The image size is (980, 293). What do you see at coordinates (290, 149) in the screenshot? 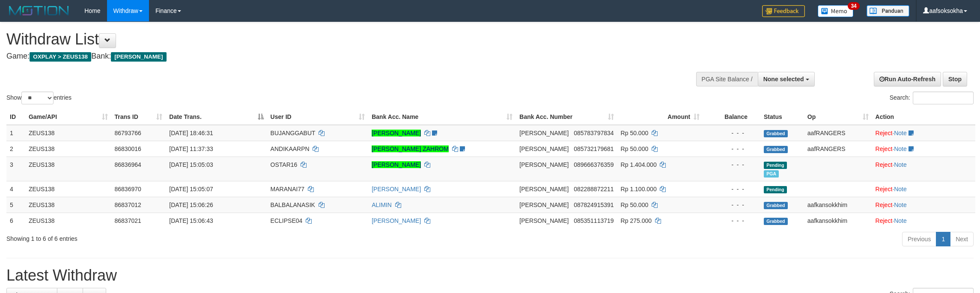
I see `span: ANDIKAARPN` at bounding box center [290, 149].